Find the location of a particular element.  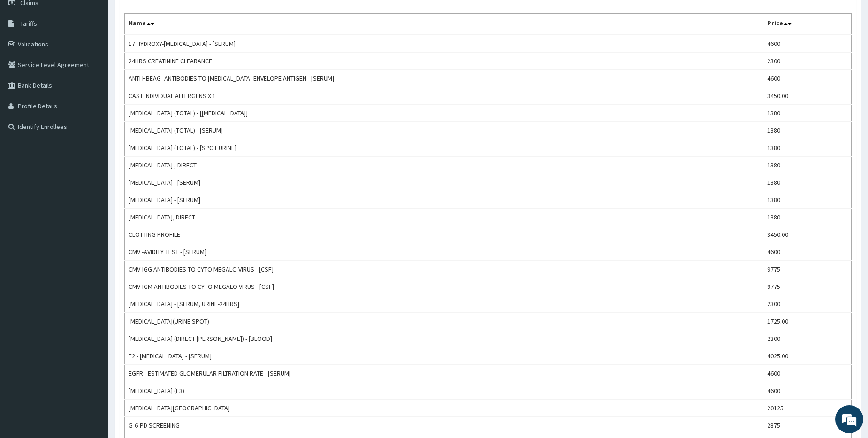

td: CLOTTING PROFILE is located at coordinates (444, 235).